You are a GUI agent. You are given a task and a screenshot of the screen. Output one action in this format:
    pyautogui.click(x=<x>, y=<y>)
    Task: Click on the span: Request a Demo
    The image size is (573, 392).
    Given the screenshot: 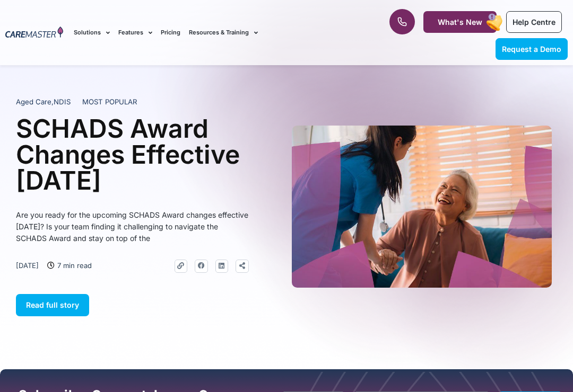 What is the action you would take?
    pyautogui.click(x=531, y=49)
    